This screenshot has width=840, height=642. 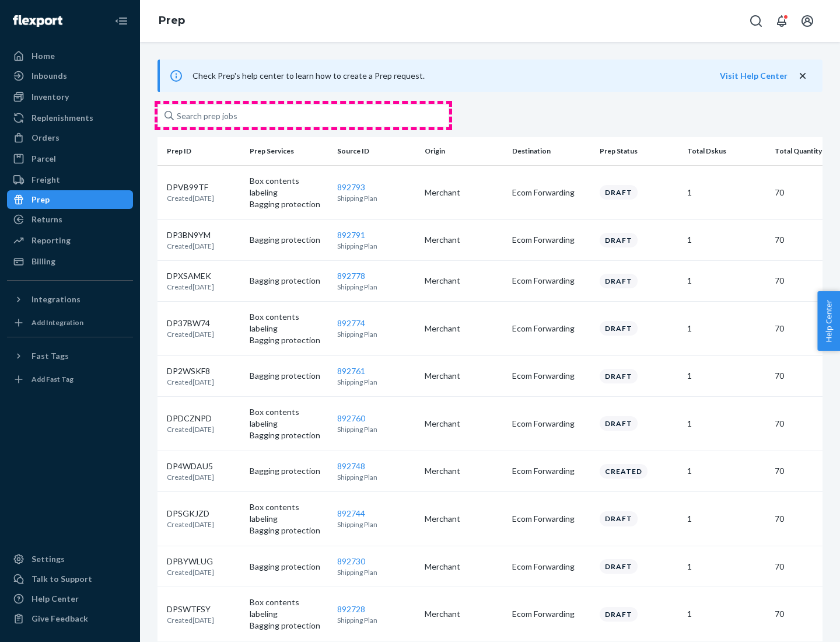 What do you see at coordinates (70, 618) in the screenshot?
I see `button: Give Feedback` at bounding box center [70, 618].